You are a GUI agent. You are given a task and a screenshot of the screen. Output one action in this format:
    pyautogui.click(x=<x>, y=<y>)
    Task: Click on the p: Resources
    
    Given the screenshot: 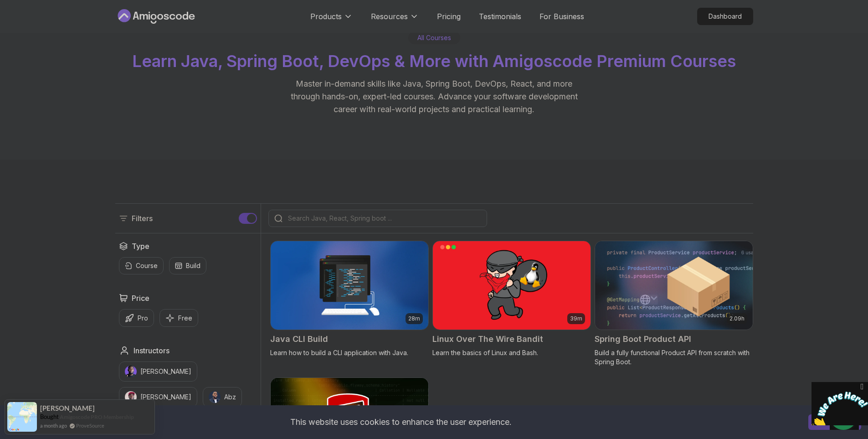 What is the action you would take?
    pyautogui.click(x=389, y=16)
    